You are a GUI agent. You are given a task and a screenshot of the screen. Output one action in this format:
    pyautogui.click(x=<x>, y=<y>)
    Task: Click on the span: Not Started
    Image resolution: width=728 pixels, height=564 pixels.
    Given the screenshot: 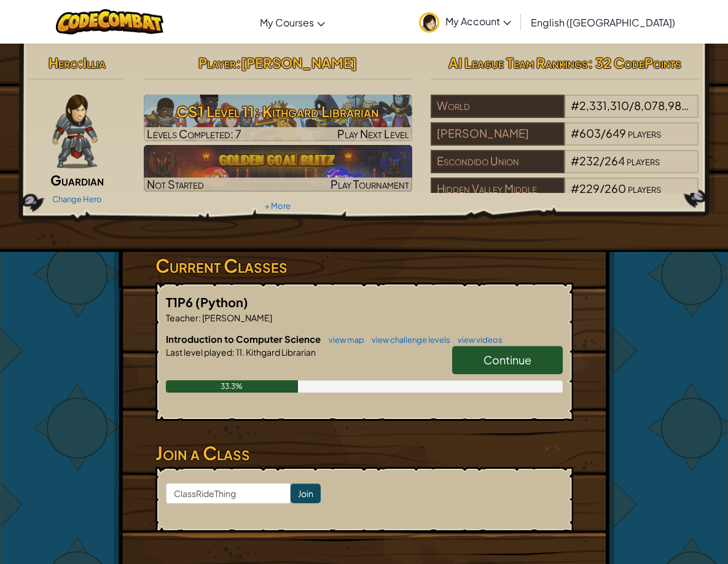 What is the action you would take?
    pyautogui.click(x=175, y=184)
    